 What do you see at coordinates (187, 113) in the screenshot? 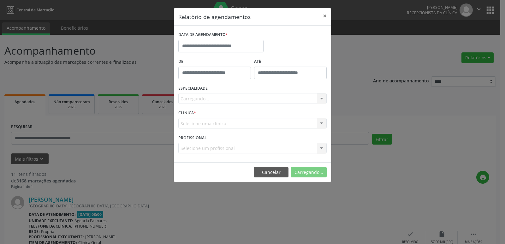
I see `label: CLÍNICA` at bounding box center [187, 113].